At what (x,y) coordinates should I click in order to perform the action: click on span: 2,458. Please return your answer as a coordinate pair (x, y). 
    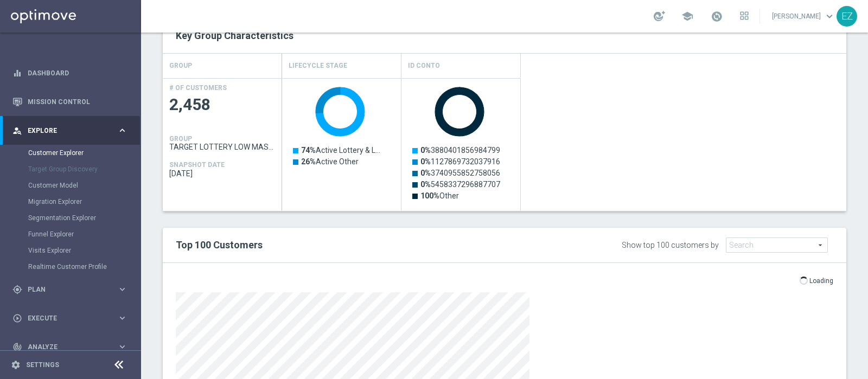
    Looking at the image, I should click on (222, 105).